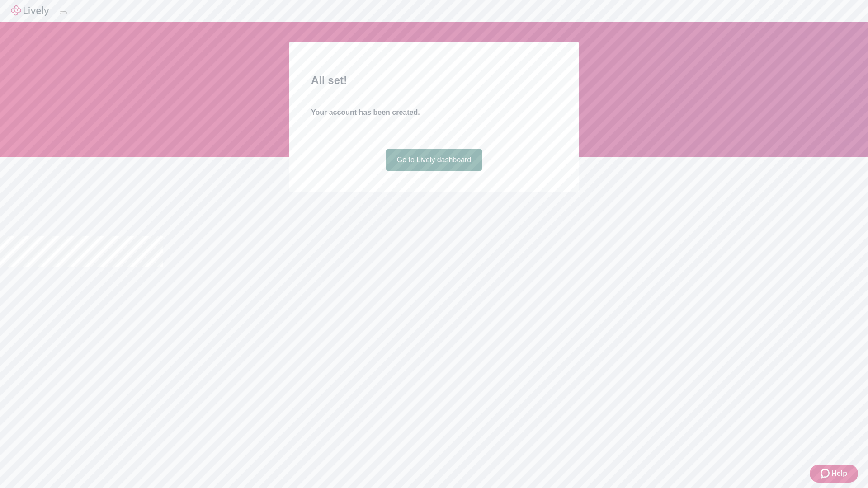 This screenshot has width=868, height=488. What do you see at coordinates (434, 113) in the screenshot?
I see `h4: Your account has been created.` at bounding box center [434, 113].